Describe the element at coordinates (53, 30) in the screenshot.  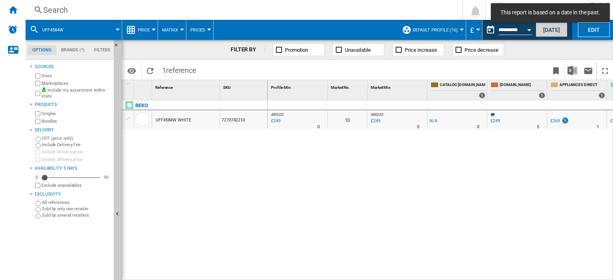
I see `span: UFF4584W` at that location.